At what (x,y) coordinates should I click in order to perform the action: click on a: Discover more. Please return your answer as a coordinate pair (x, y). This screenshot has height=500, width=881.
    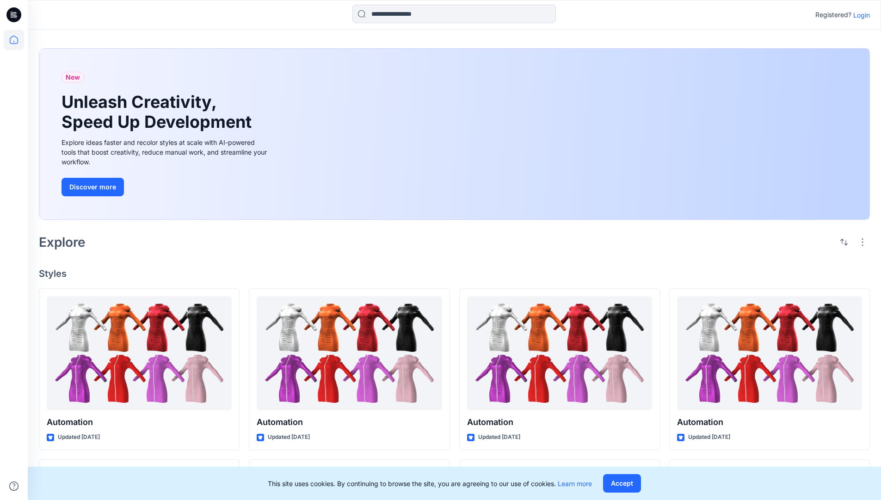
    Looking at the image, I should click on (166, 187).